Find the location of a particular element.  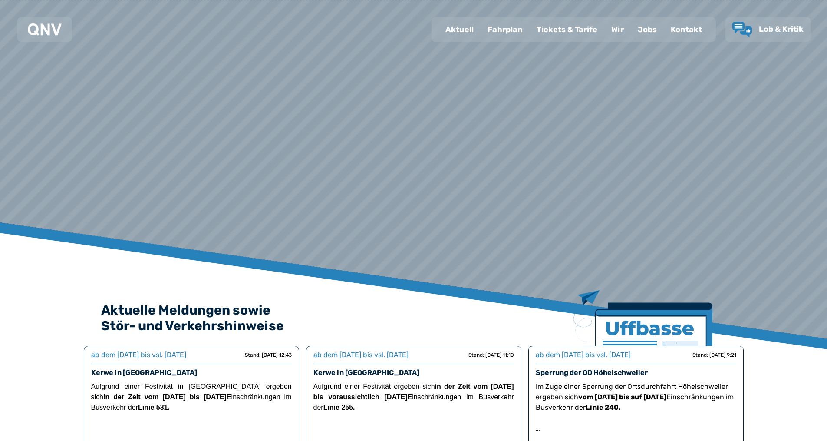

span: Lob & Kritik is located at coordinates (781, 29).